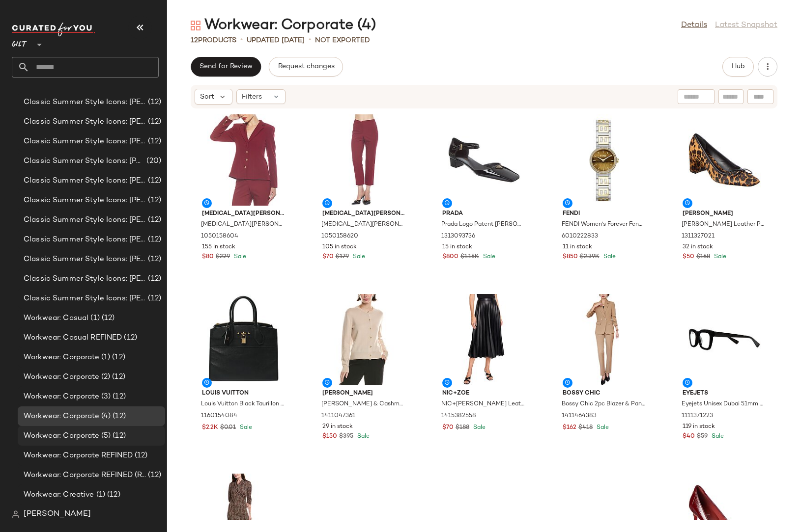  Describe the element at coordinates (54, 29) in the screenshot. I see `img: cfy_white_logo.C9jOOHJF.svg` at that location.